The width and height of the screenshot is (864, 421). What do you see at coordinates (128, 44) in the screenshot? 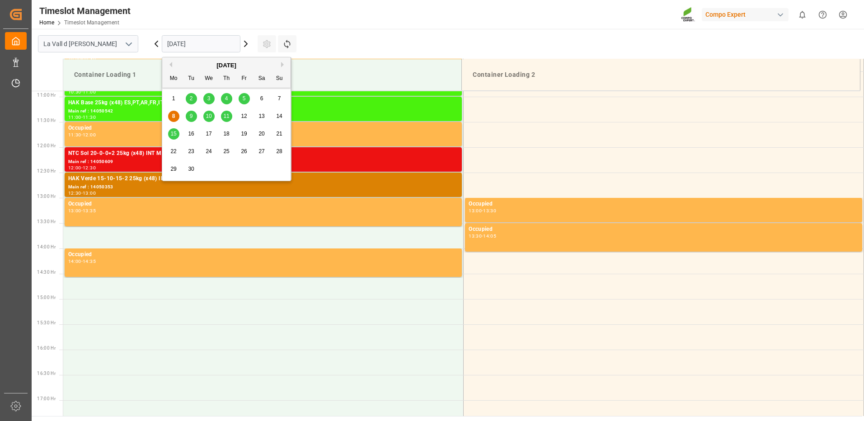
I see `button: open menu` at bounding box center [128, 44].